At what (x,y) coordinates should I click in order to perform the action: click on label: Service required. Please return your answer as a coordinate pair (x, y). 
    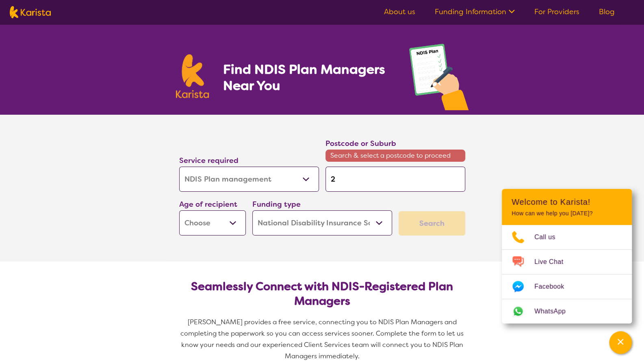
    Looking at the image, I should click on (209, 161).